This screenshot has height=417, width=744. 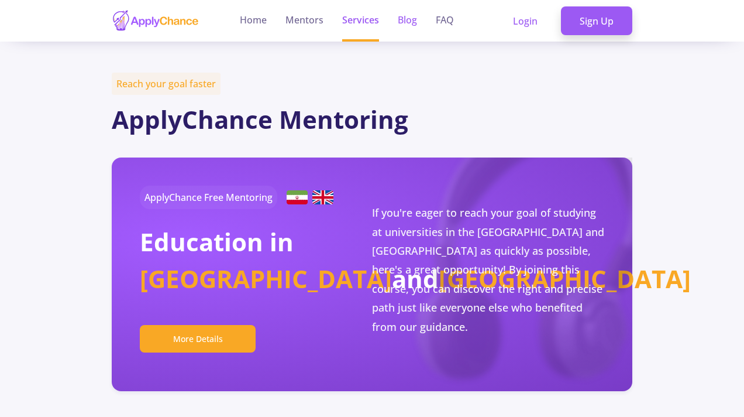 What do you see at coordinates (202, 338) in the screenshot?
I see `a: More Details` at bounding box center [202, 338].